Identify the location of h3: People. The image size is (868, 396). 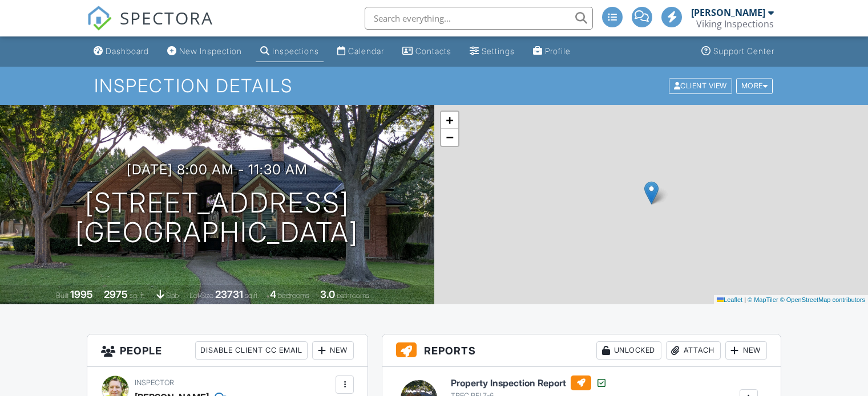
(227, 351).